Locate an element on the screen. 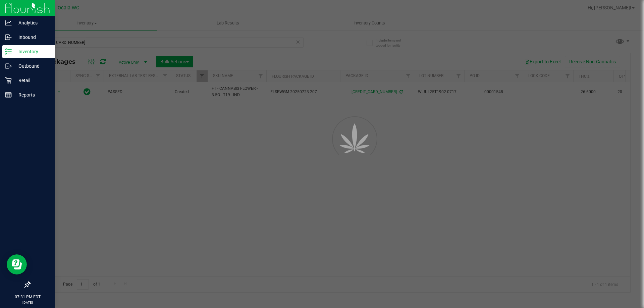  p: Reports is located at coordinates (32, 95).